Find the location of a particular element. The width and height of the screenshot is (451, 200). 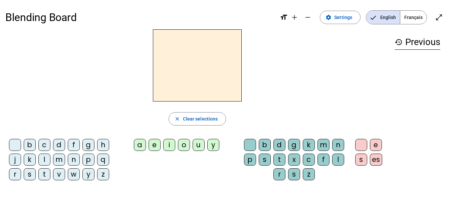

div: i is located at coordinates (169, 145).